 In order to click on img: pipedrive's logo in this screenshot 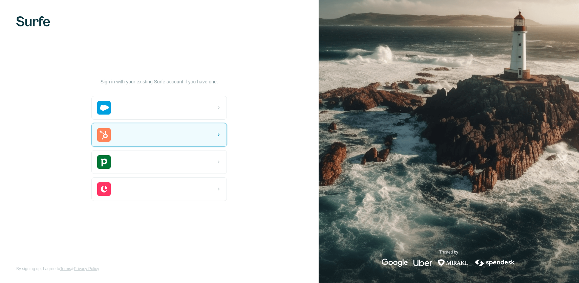, I will do `click(104, 162)`.